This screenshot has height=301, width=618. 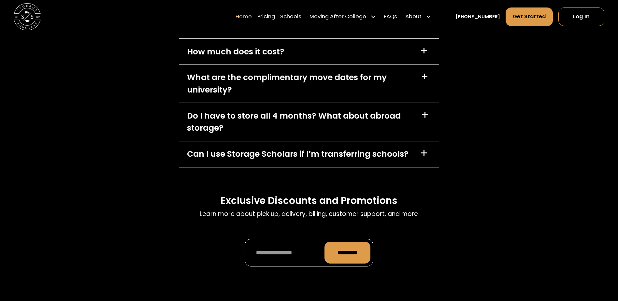 I want to click on div: What are the complimentary move dates for my university?, so click(x=300, y=83).